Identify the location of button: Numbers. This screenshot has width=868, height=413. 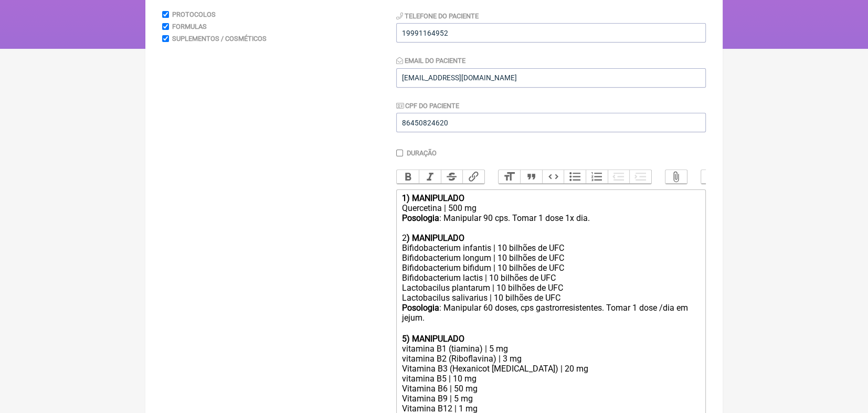
(597, 177).